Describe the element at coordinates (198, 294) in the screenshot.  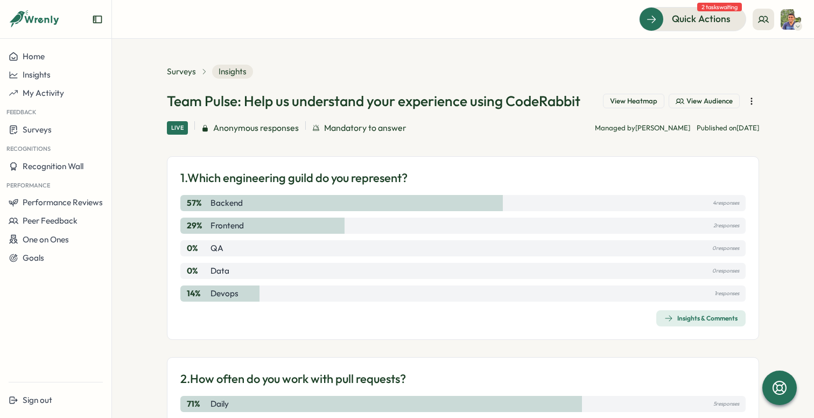
I see `p: 14 %` at that location.